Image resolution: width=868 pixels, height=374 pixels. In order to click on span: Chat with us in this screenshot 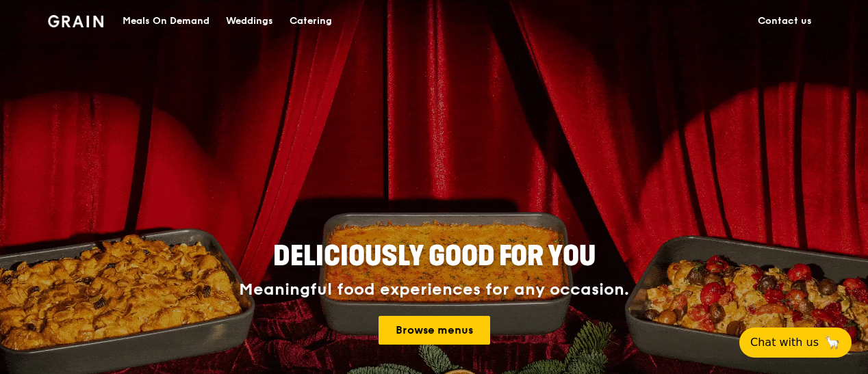, I will do `click(784, 343)`.